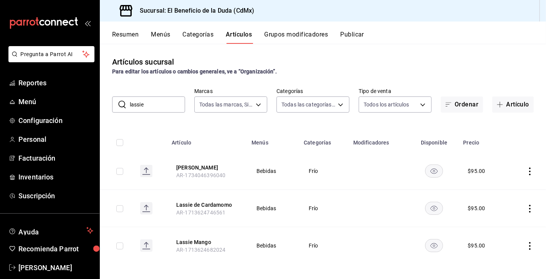  I want to click on span: AR-1713624682024, so click(201, 250).